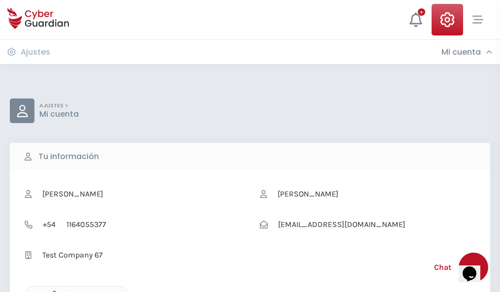 Image resolution: width=500 pixels, height=292 pixels. Describe the element at coordinates (151, 225) in the screenshot. I see `input: Teléfono` at that location.